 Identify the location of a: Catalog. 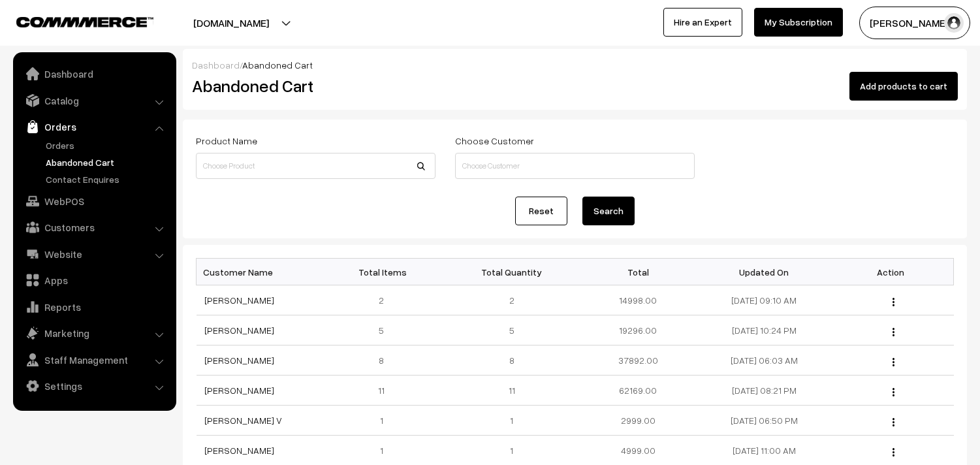
(94, 100).